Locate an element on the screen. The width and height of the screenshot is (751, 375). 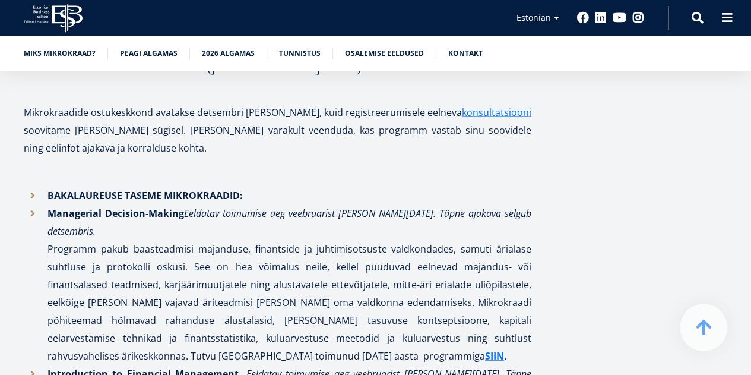
a: Miks mikrokraad? is located at coordinates (59, 53).